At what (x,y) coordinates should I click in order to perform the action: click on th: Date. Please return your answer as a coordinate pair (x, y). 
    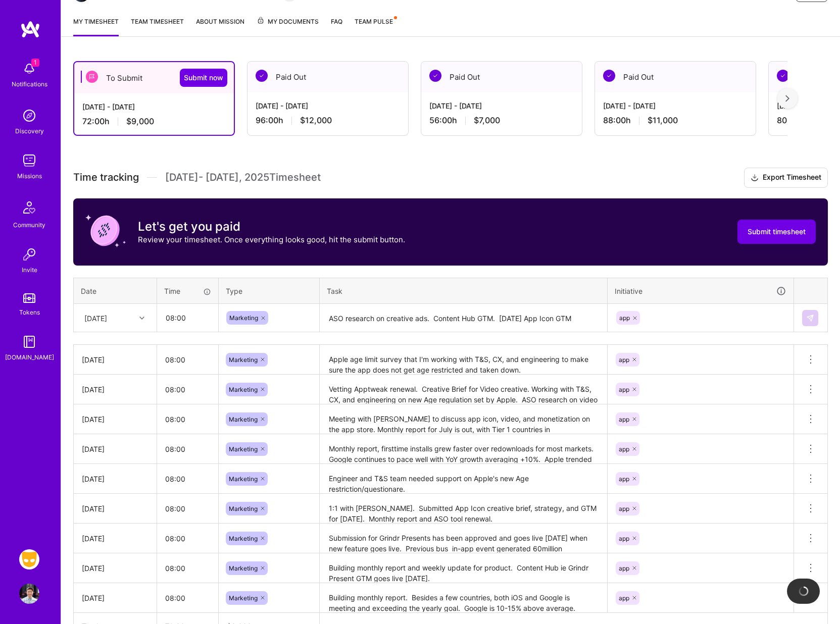
    Looking at the image, I should click on (115, 291).